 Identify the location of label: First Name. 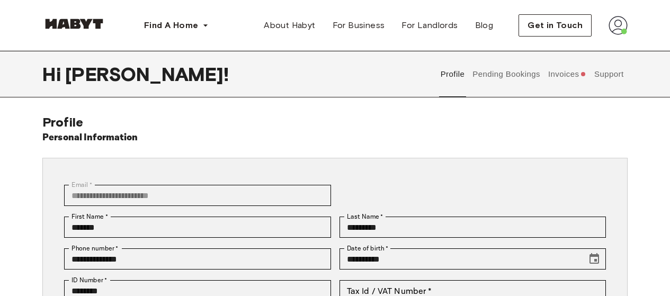
(89, 217).